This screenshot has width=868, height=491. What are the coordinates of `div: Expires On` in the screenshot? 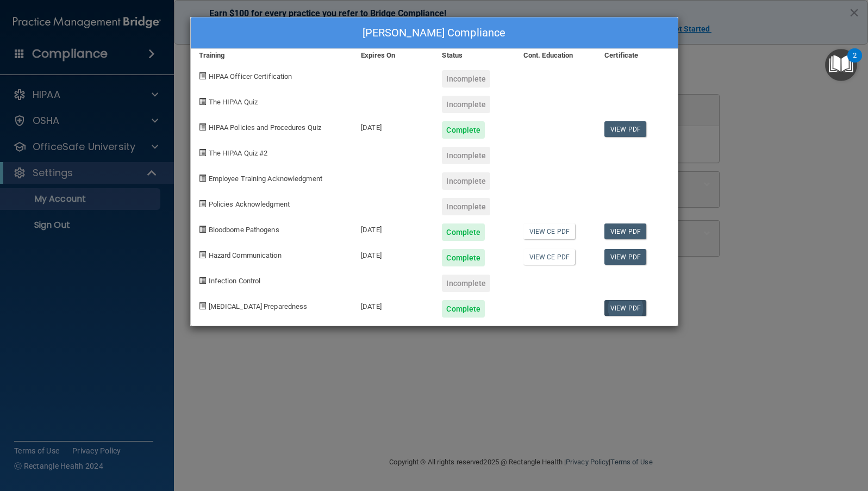 It's located at (393, 56).